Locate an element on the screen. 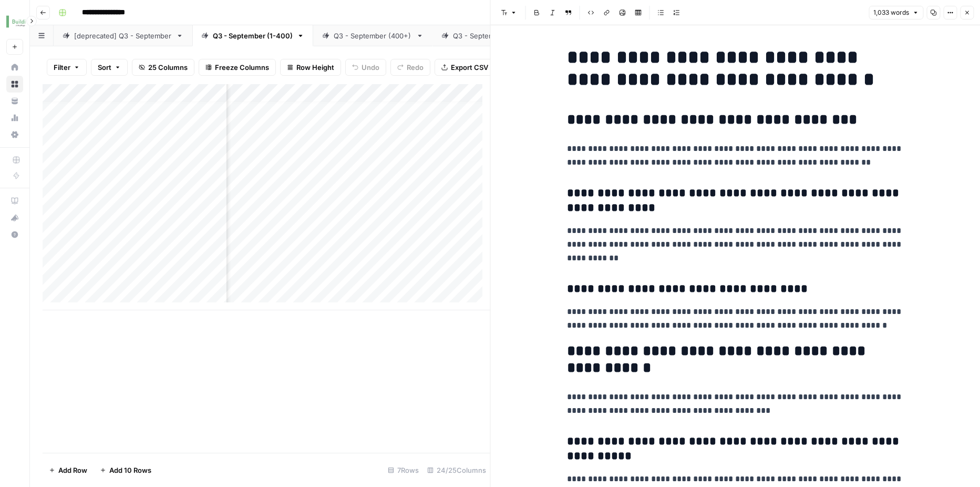 The width and height of the screenshot is (980, 487). a: Browse is located at coordinates (15, 84).